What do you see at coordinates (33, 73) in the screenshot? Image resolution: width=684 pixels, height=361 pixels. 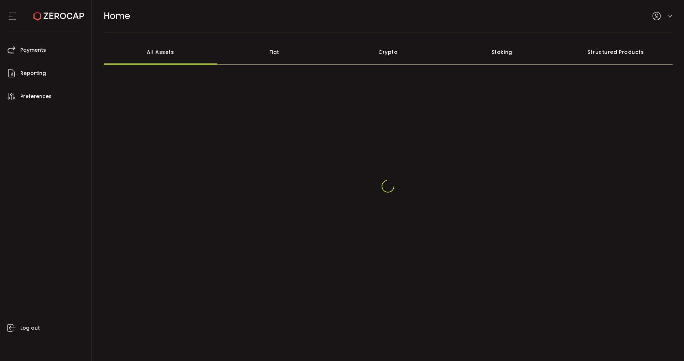 I see `span: Reporting` at bounding box center [33, 73].